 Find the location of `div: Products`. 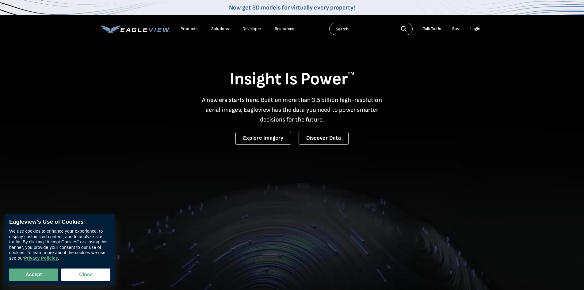

div: Products is located at coordinates (189, 29).